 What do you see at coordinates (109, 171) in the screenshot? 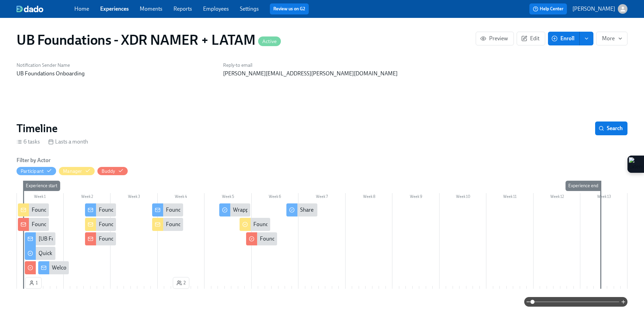
I see `div: Hide Buddy` at bounding box center [109, 171].